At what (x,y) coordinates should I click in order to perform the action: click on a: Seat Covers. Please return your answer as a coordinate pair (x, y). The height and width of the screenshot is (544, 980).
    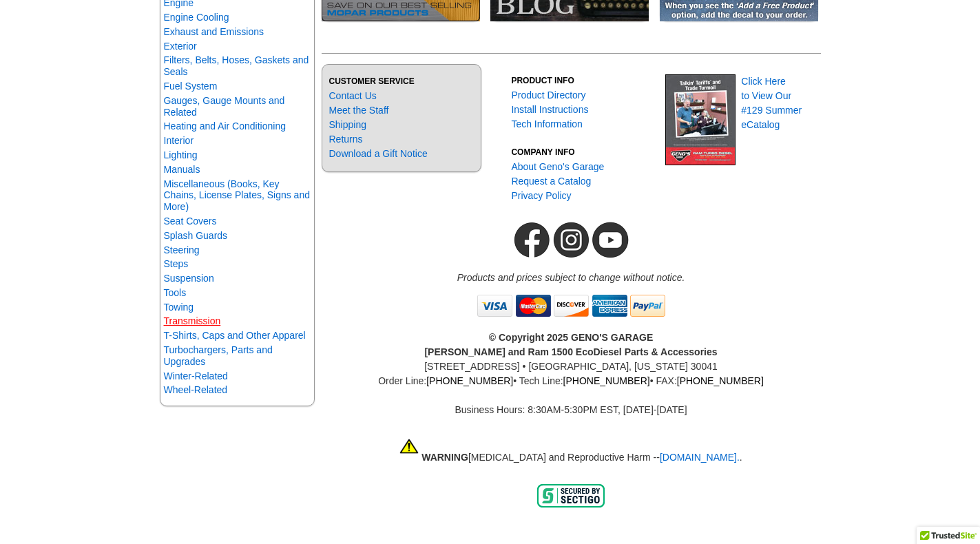
    Looking at the image, I should click on (190, 222).